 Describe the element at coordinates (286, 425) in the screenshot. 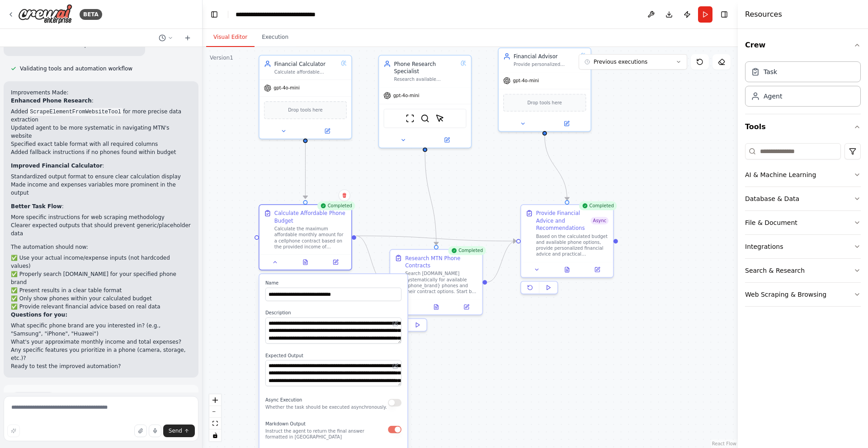

I see `span: Markdown Output` at that location.